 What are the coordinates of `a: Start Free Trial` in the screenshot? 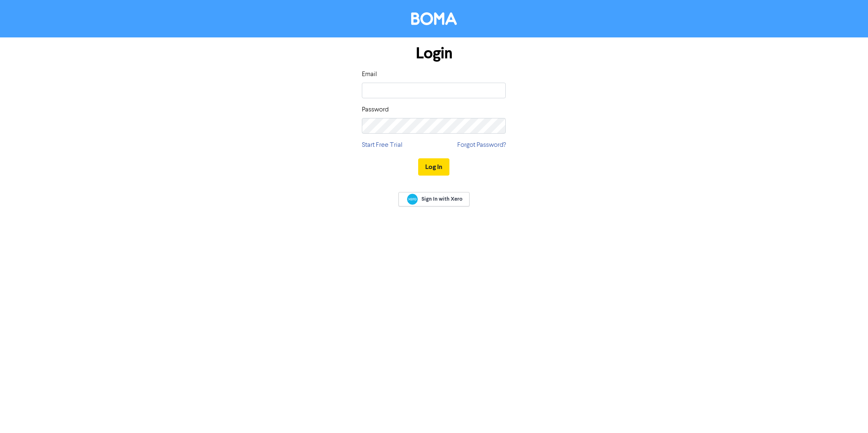 It's located at (382, 145).